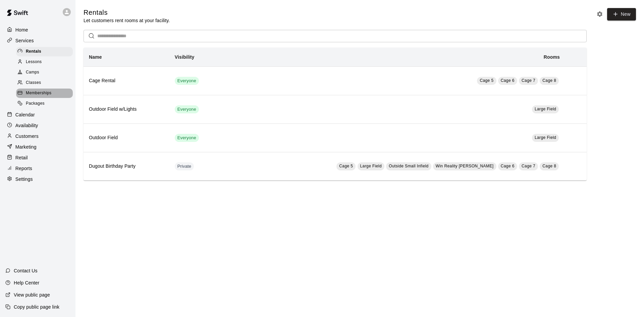 Image resolution: width=644 pixels, height=317 pixels. What do you see at coordinates (38, 179) in the screenshot?
I see `a: Settings` at bounding box center [38, 179].